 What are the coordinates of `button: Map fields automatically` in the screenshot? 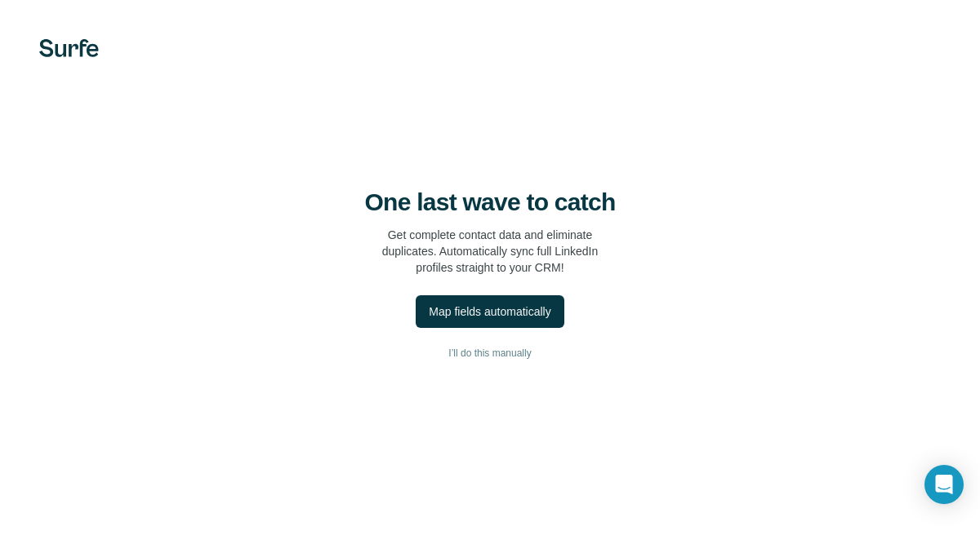 It's located at (489, 311).